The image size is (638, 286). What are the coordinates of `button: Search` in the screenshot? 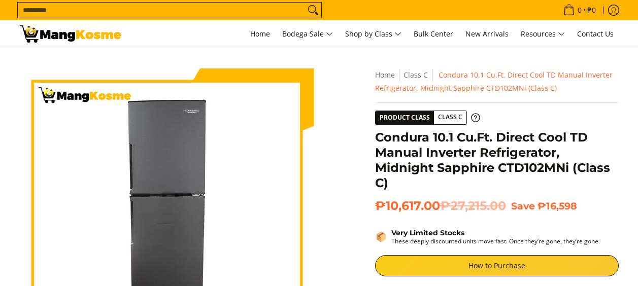 It's located at (313, 10).